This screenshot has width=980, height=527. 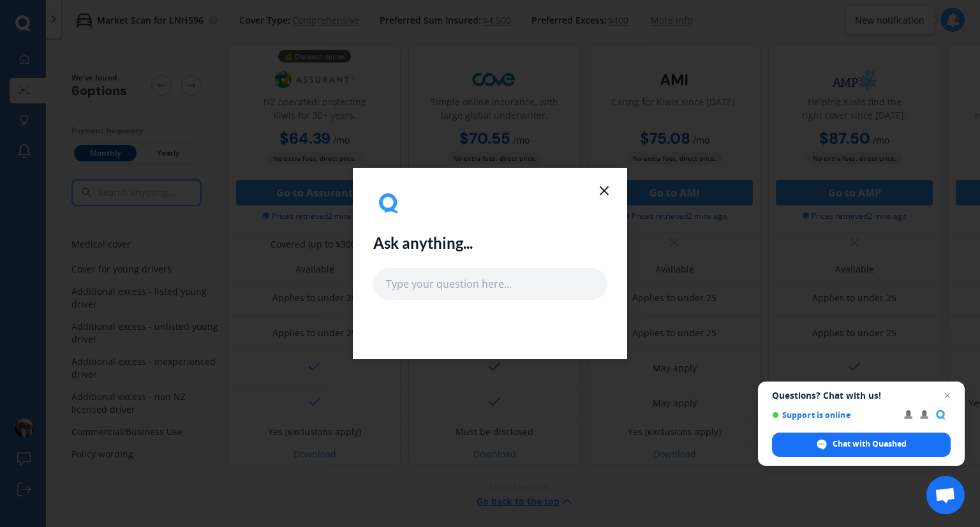 I want to click on span: Chat with Quashed, so click(x=869, y=444).